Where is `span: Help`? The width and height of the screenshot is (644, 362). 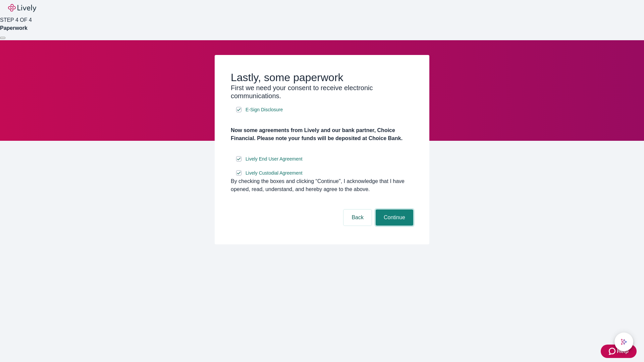 span: Help is located at coordinates (622, 351).